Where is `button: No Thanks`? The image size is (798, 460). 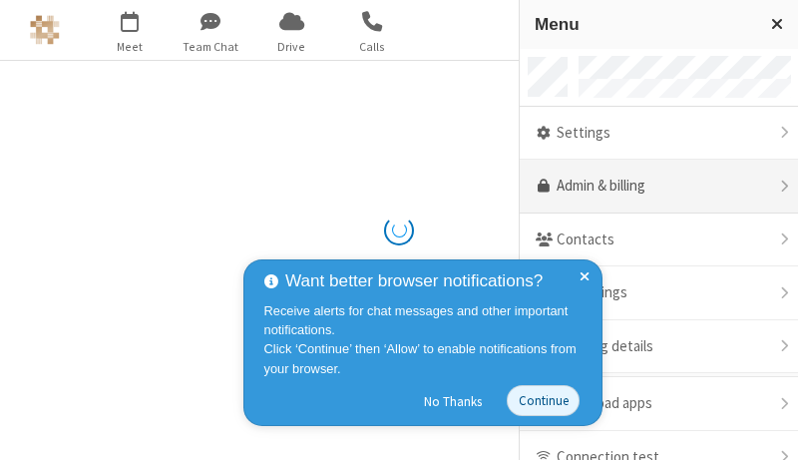
button: No Thanks is located at coordinates (453, 401).